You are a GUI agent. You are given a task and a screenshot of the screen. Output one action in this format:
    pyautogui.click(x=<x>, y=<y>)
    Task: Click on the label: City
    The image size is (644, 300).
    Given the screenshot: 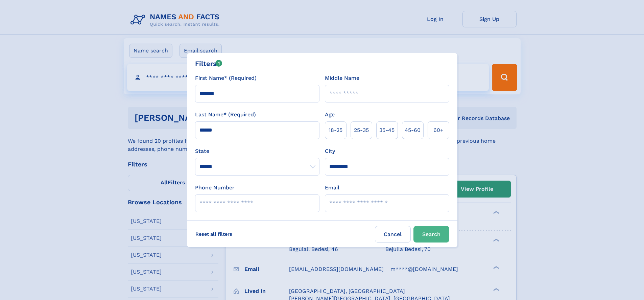 What is the action you would take?
    pyautogui.click(x=330, y=151)
    